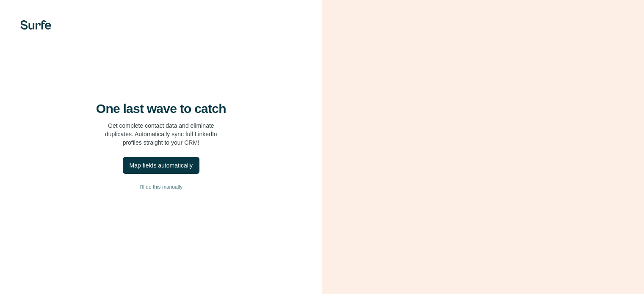 The height and width of the screenshot is (294, 644). Describe the element at coordinates (161, 187) in the screenshot. I see `span: I’ll do this manually` at that location.